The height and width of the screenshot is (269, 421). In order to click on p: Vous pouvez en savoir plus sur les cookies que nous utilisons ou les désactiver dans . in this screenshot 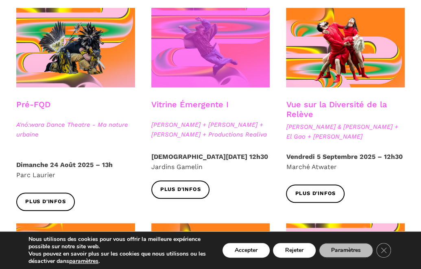, I will do `click(118, 258)`.